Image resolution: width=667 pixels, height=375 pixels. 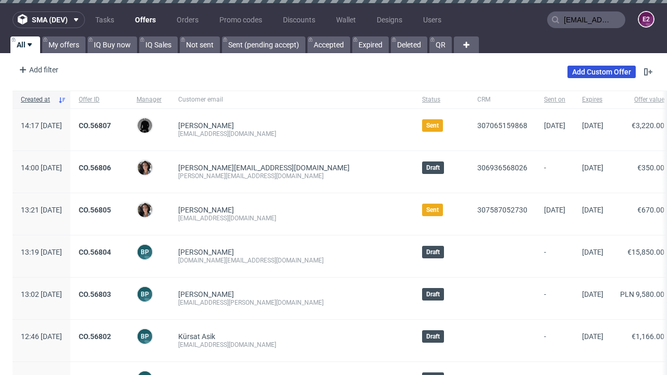 I want to click on a: My offers, so click(x=64, y=45).